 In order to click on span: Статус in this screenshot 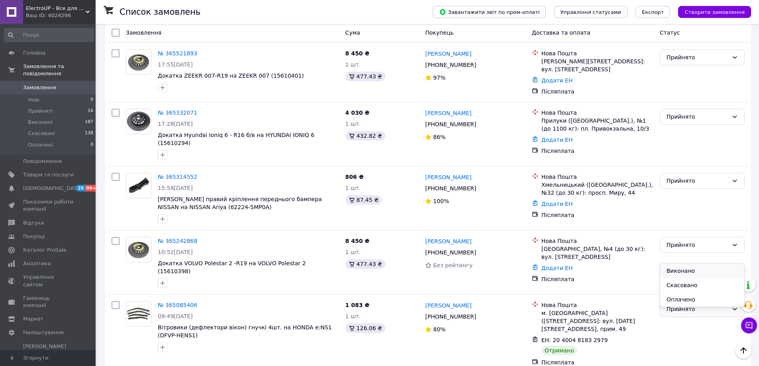, I will do `click(669, 33)`.